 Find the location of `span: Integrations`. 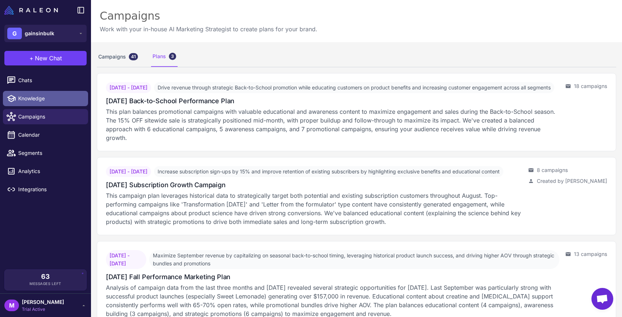

span: Integrations is located at coordinates (50, 190).